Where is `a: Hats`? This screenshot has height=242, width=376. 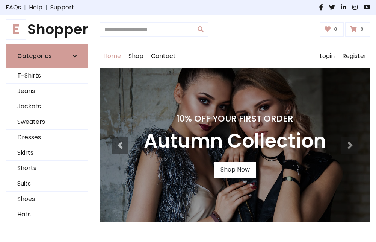
a: Hats is located at coordinates (47, 214).